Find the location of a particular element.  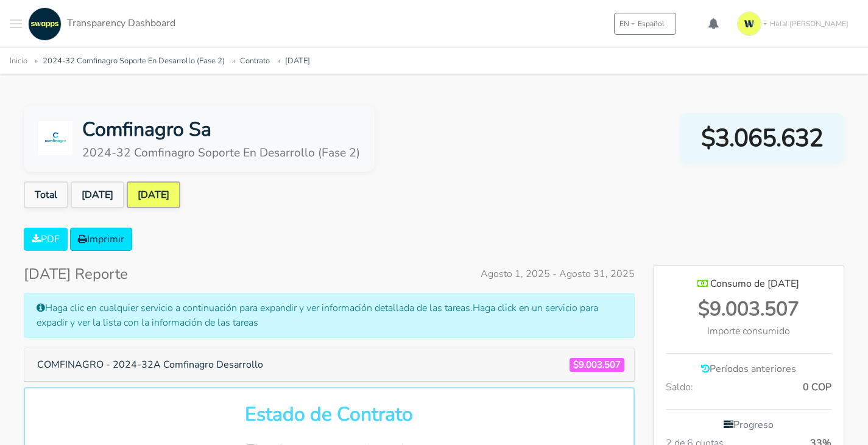

div: $9.003.507 is located at coordinates (748, 309).